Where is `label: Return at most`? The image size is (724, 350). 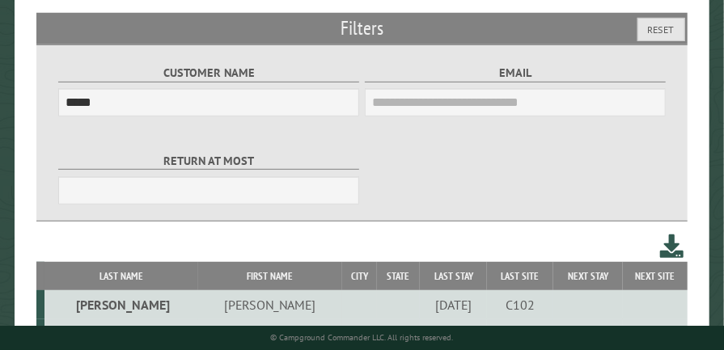 label: Return at most is located at coordinates (209, 161).